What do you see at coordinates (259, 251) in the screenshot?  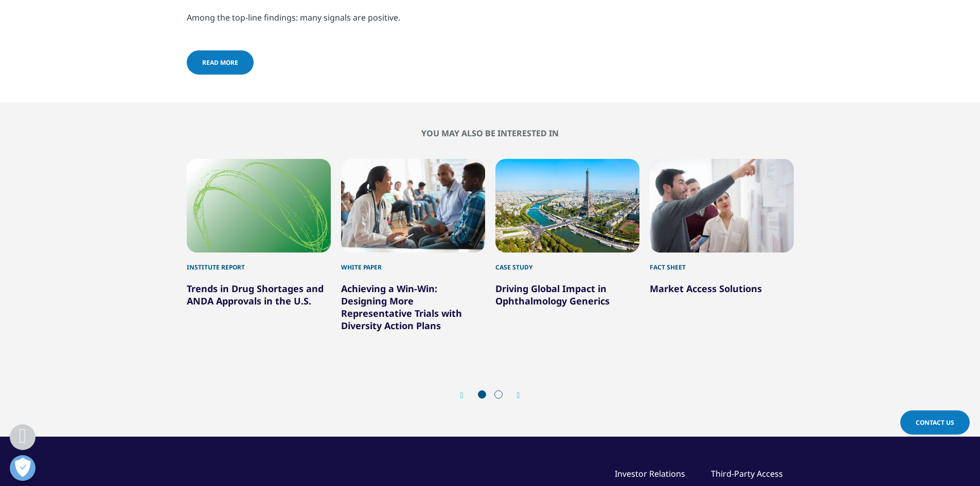 I see `div: 1 / 6` at bounding box center [259, 251].